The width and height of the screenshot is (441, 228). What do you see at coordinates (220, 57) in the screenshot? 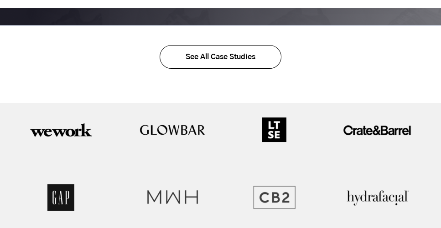
I see `a: See All Case Studies` at bounding box center [220, 57].